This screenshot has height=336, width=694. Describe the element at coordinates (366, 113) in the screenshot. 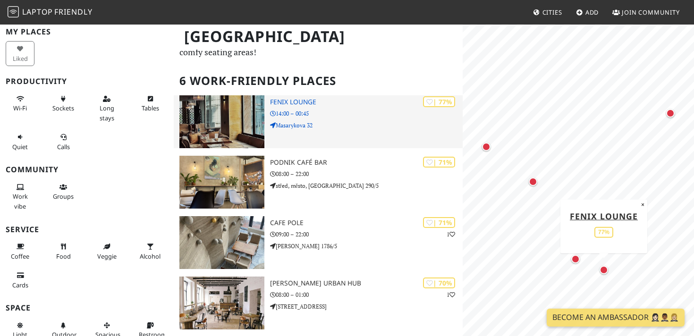

I see `p: 14:00 – 00:45` at that location.